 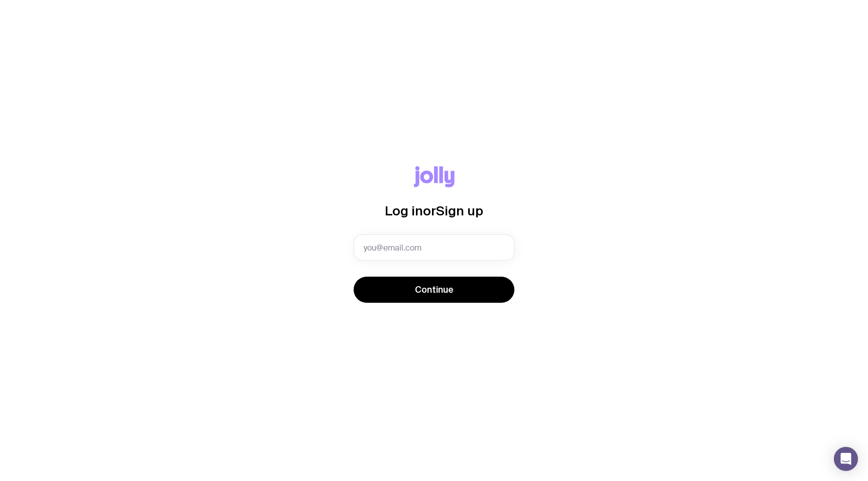 What do you see at coordinates (430, 211) in the screenshot?
I see `span: or` at bounding box center [430, 211].